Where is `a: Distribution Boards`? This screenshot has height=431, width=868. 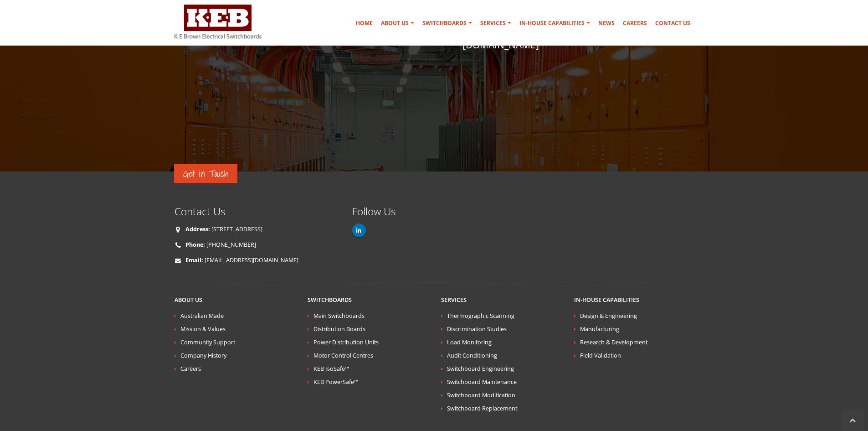
a: Distribution Boards is located at coordinates (339, 329).